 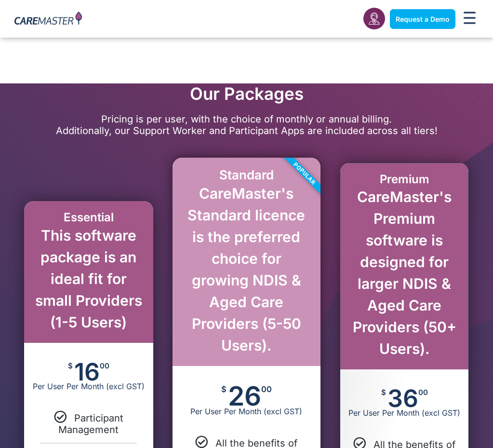 What do you see at coordinates (423, 19) in the screenshot?
I see `a: Request a Demo` at bounding box center [423, 19].